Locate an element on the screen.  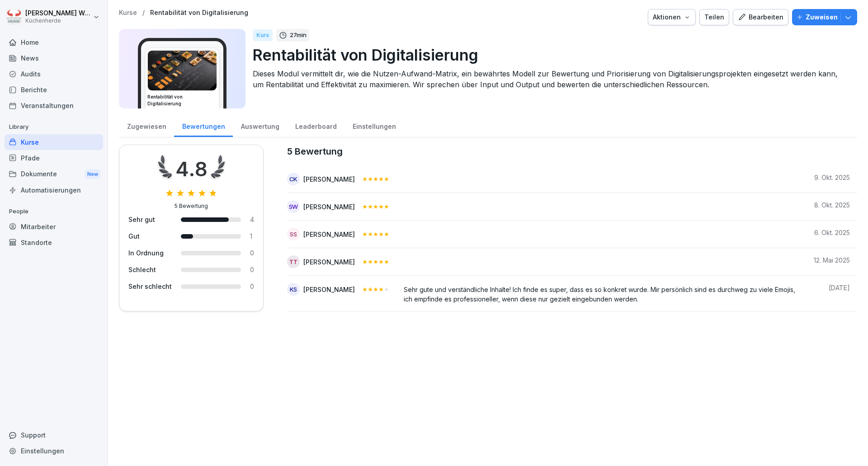
div: Schlecht is located at coordinates (150, 269).